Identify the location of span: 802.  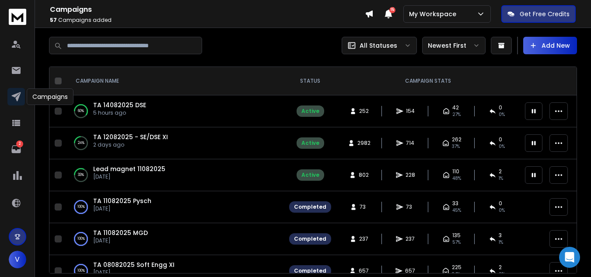
(364, 175).